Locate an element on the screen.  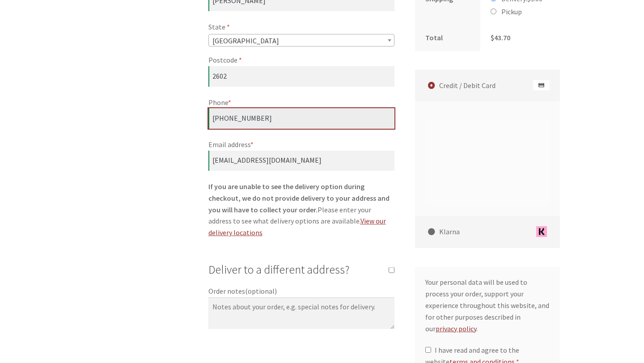
span: State is located at coordinates (301, 40).